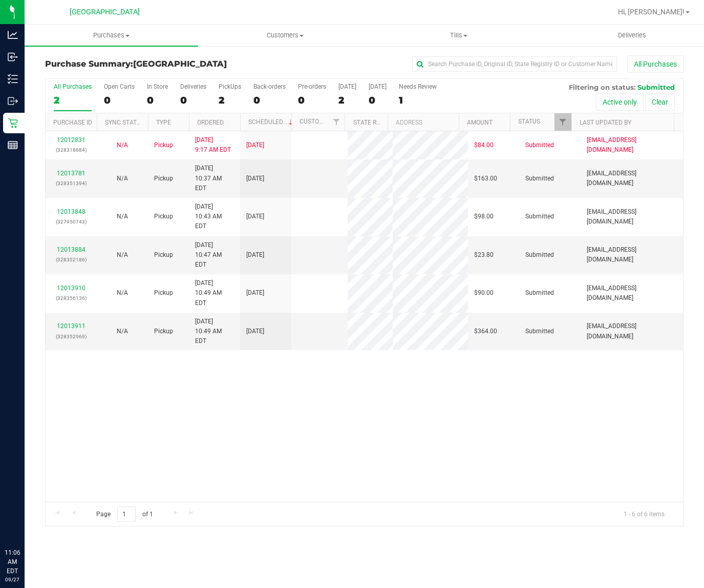 This screenshot has height=588, width=704. Describe the element at coordinates (418, 100) in the screenshot. I see `div: 1` at that location.